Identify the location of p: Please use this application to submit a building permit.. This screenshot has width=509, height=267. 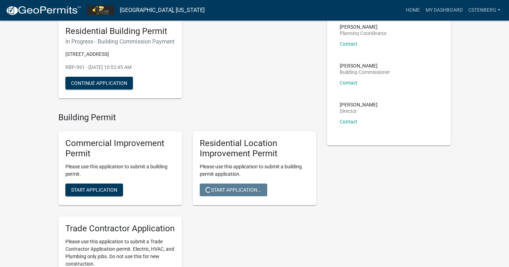
(120, 170).